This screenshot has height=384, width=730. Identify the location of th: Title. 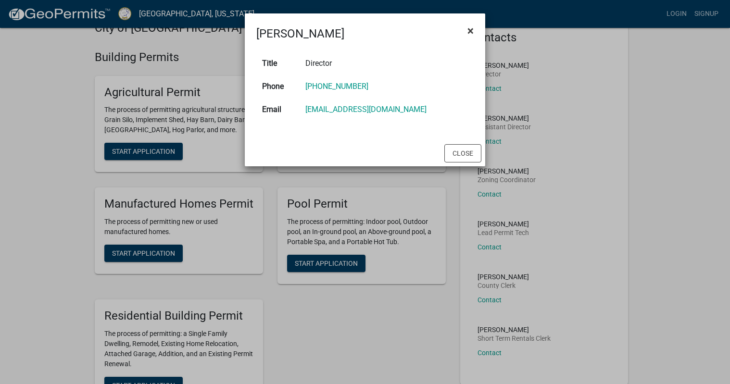
(278, 63).